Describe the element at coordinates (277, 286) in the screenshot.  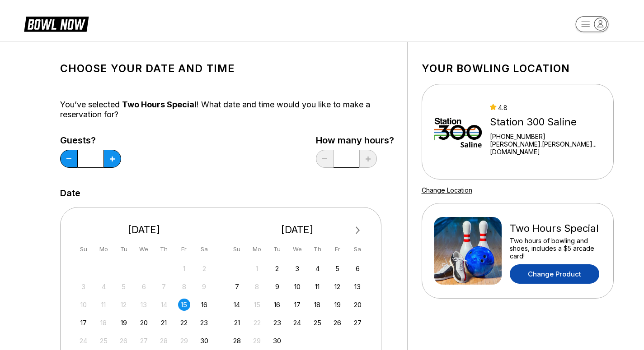
I see `div: Choose Tuesday, September 9th, 2025` at that location.